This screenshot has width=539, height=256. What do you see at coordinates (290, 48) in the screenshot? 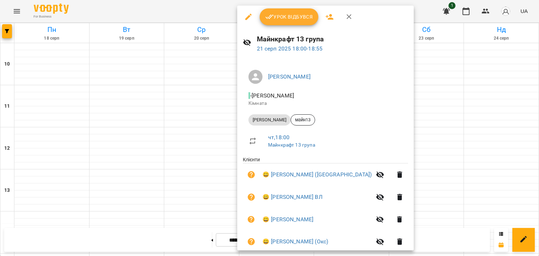
I see `a: 21 серп 2025 18:00-18:55` at bounding box center [290, 48].